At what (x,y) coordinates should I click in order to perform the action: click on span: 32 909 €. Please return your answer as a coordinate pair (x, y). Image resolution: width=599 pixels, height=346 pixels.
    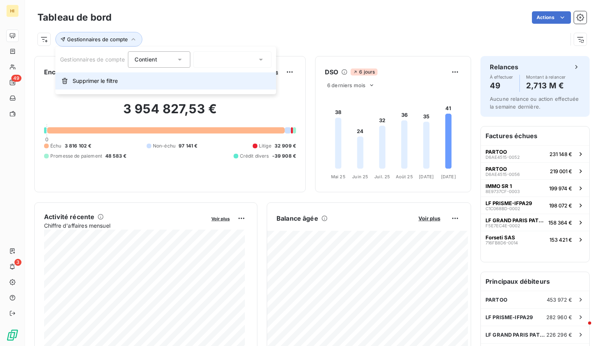
    Looking at the image, I should click on (285, 146).